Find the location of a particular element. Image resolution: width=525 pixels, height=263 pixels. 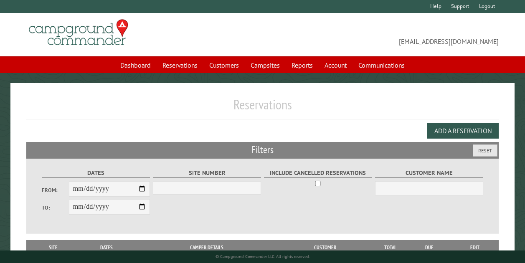

th: Total is located at coordinates (391, 248).